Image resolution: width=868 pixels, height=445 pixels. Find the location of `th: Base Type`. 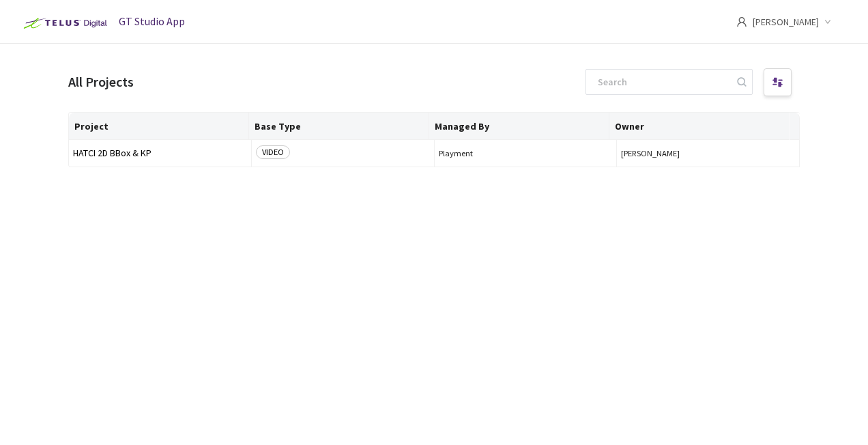

th: Base Type is located at coordinates (339, 126).